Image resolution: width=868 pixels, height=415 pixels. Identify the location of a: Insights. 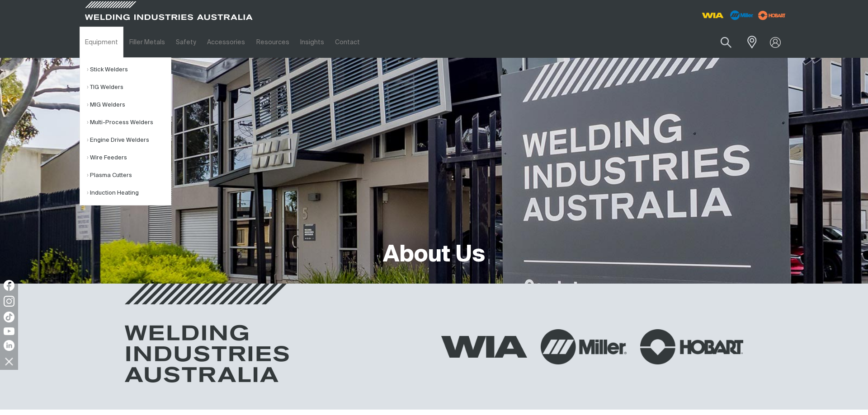
(312, 42).